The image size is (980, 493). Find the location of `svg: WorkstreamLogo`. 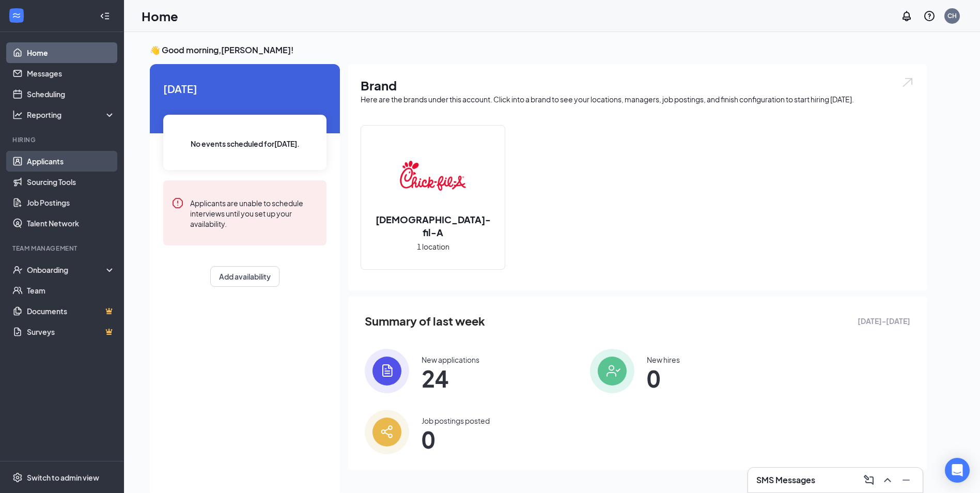

svg: WorkstreamLogo is located at coordinates (17, 15).